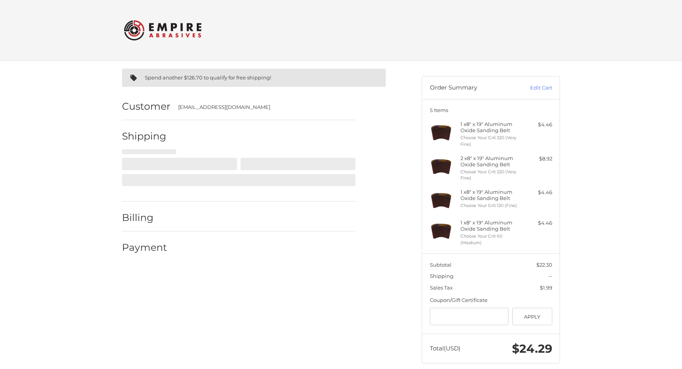  I want to click on span: $22.30, so click(544, 265).